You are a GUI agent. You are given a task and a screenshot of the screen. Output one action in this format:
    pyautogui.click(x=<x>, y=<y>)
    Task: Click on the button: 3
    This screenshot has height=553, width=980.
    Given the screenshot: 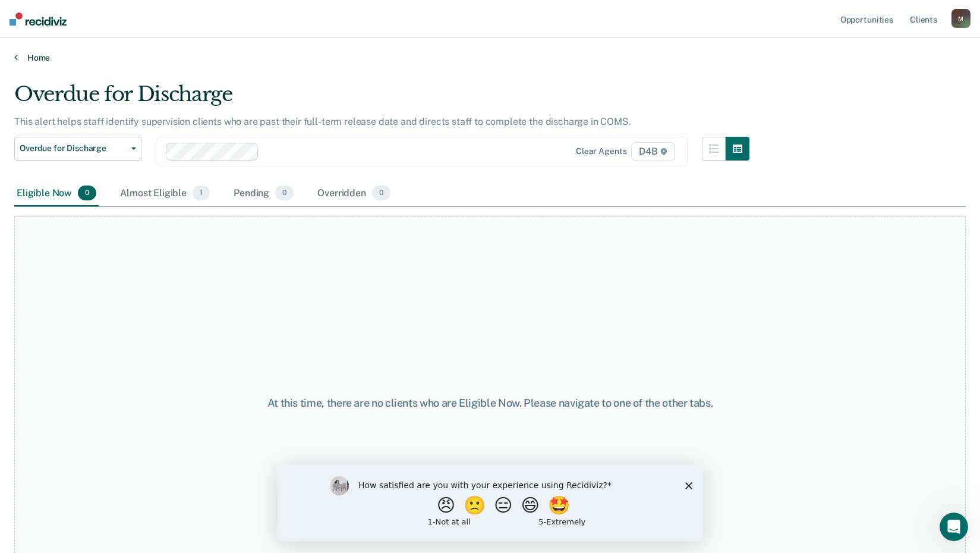 What is the action you would take?
    pyautogui.click(x=226, y=41)
    